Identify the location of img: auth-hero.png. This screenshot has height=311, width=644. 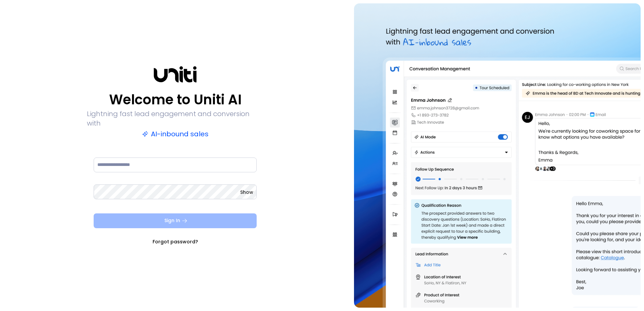
(497, 156).